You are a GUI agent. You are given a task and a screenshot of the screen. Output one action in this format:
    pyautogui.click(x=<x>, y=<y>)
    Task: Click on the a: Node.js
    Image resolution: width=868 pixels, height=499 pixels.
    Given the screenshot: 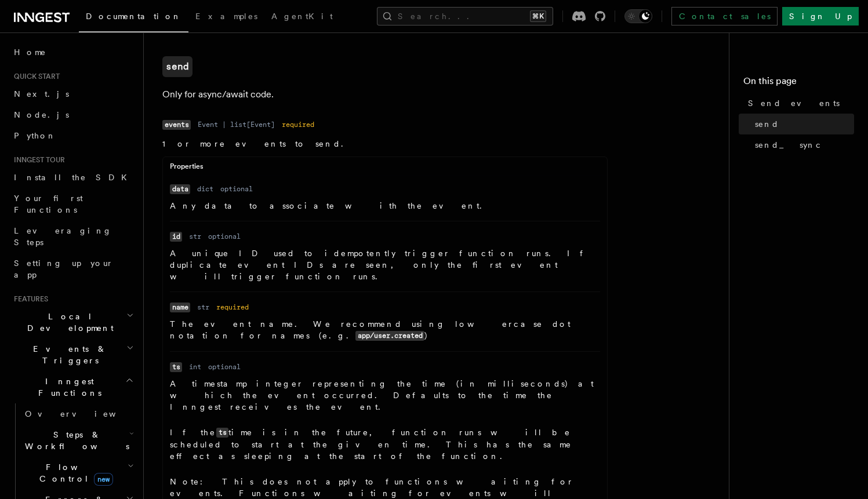 What is the action you would take?
    pyautogui.click(x=73, y=115)
    